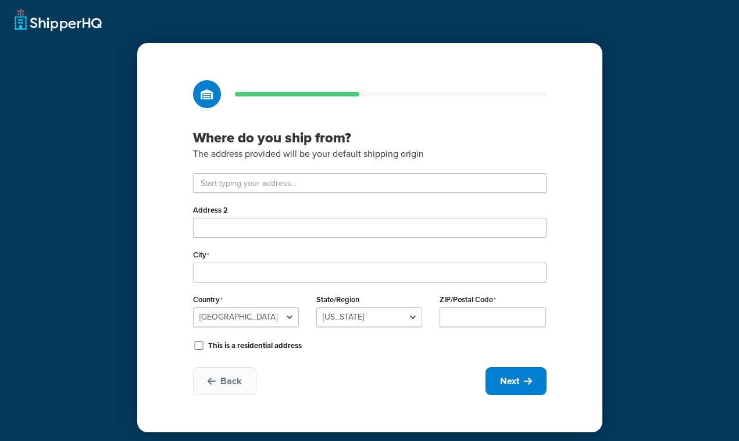 This screenshot has width=739, height=441. Describe the element at coordinates (208, 300) in the screenshot. I see `label: Country` at that location.